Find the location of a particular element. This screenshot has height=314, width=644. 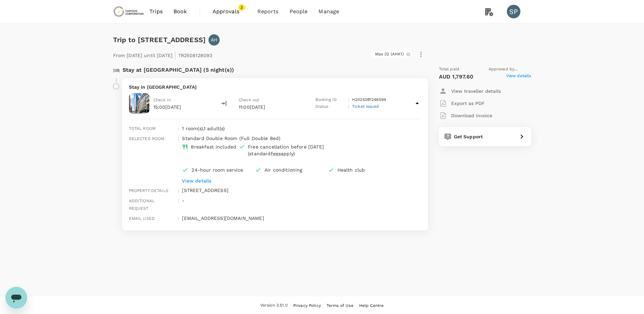

p: View traveller details is located at coordinates (476, 91).